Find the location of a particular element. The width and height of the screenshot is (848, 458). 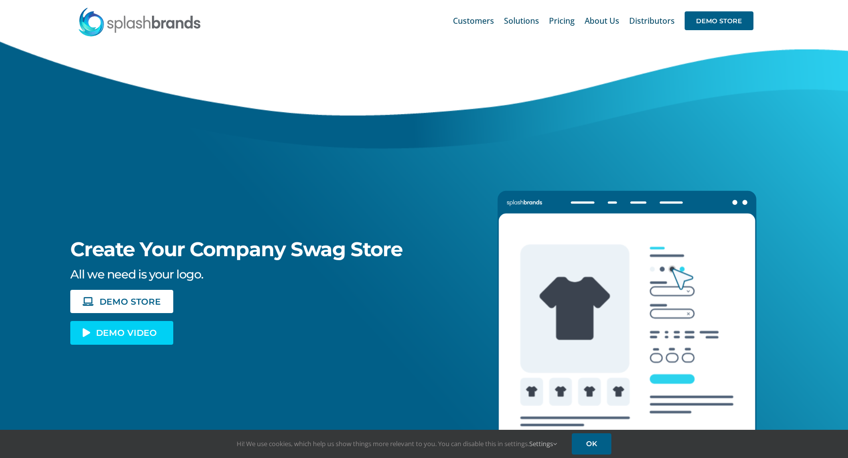

span: Create Your Company Swag Store is located at coordinates (236, 249).